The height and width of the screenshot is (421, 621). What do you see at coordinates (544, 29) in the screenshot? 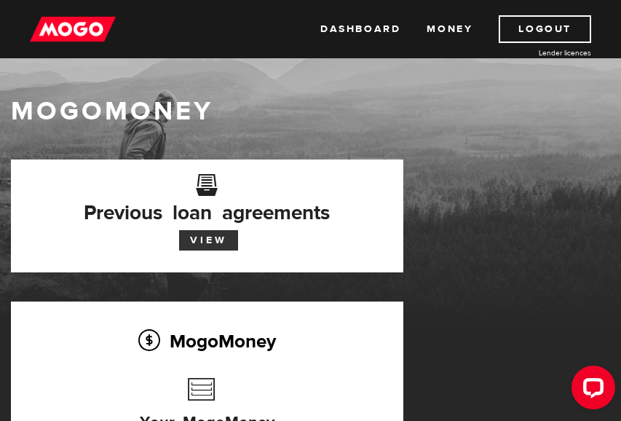
I see `a: Logout` at bounding box center [544, 29].